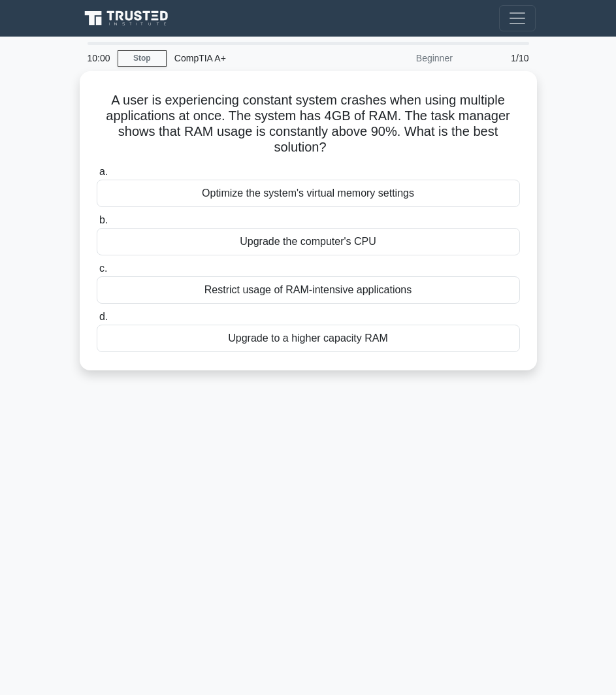  What do you see at coordinates (518, 18) in the screenshot?
I see `button: Toggle navigation` at bounding box center [518, 18].